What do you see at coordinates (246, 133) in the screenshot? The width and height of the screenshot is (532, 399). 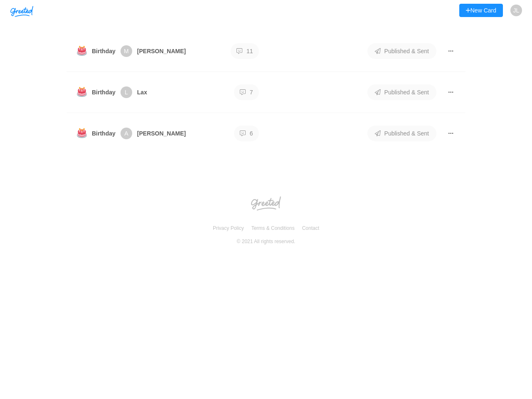 I see `span: 6` at bounding box center [246, 133].